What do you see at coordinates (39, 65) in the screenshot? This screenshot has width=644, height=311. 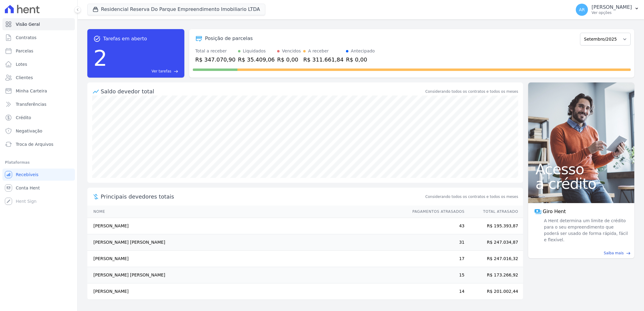 I see `a: Lotes` at bounding box center [39, 65].